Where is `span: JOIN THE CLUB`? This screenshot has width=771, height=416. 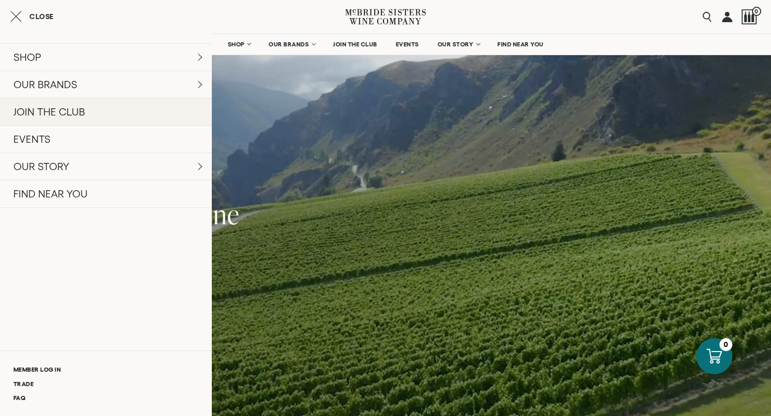
span: JOIN THE CLUB is located at coordinates (355, 44).